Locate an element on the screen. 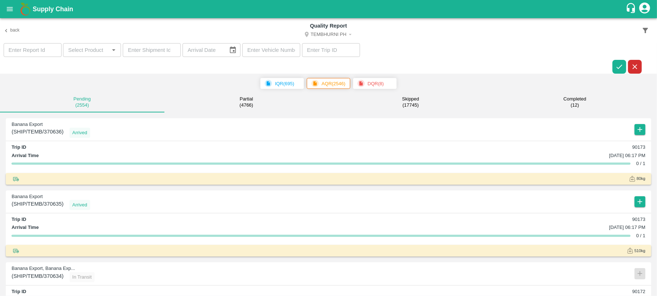  p: AQR ( 2546 ) is located at coordinates (334, 84).